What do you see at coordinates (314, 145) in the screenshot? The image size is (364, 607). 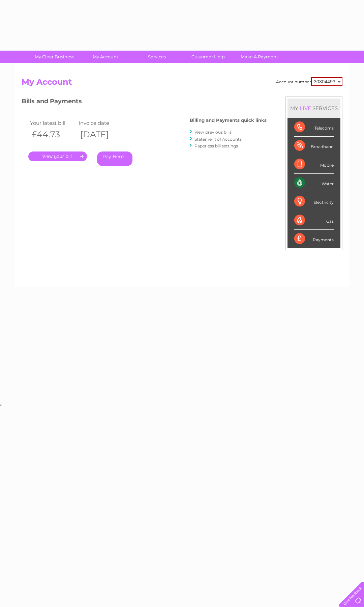 I see `div: Broadband` at bounding box center [314, 145].